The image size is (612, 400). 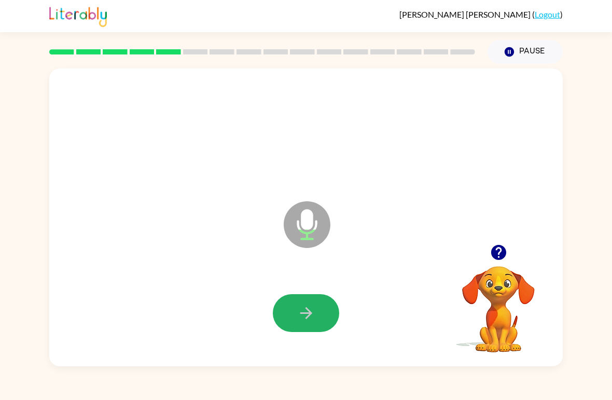 I want to click on button: Pause, so click(x=525, y=52).